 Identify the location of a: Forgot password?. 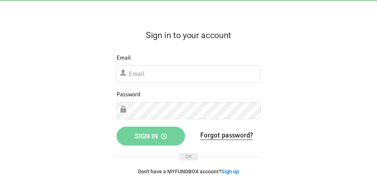
(226, 135).